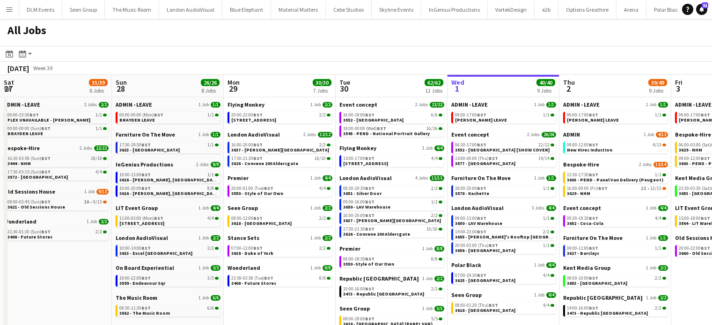 The width and height of the screenshot is (712, 325). What do you see at coordinates (373, 120) in the screenshot?
I see `span: 3552 - Somerset House` at bounding box center [373, 120].